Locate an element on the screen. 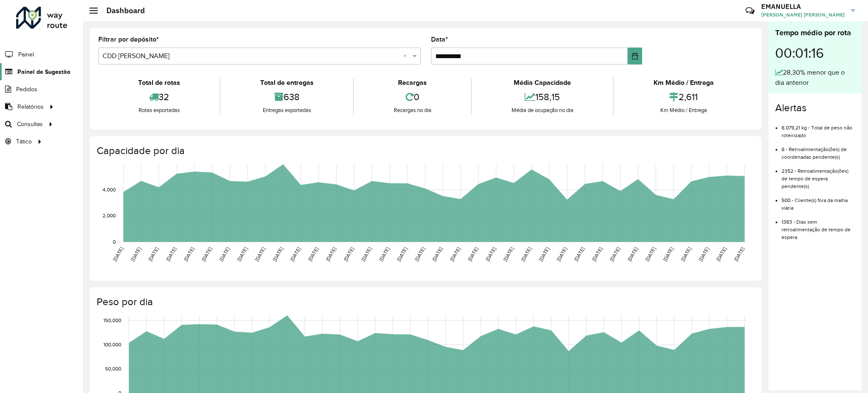  div: Média Capacidade is located at coordinates (543, 83).